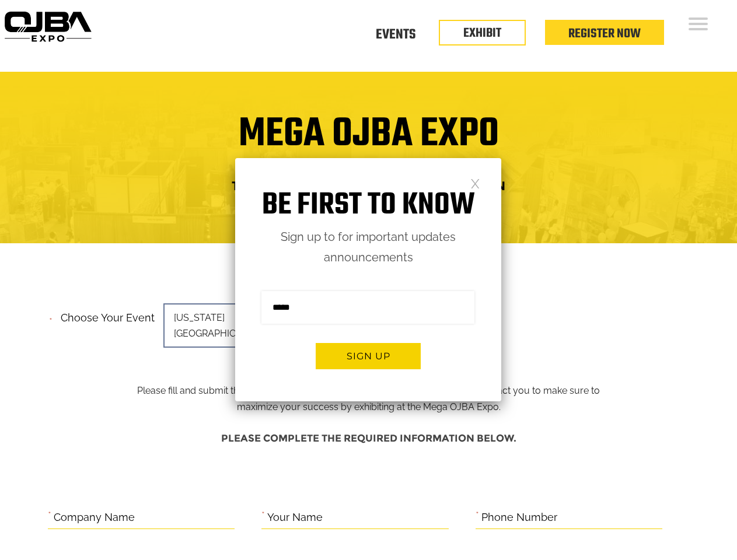 The height and width of the screenshot is (560, 737). What do you see at coordinates (368, 205) in the screenshot?
I see `h1: Be first to know` at bounding box center [368, 205].